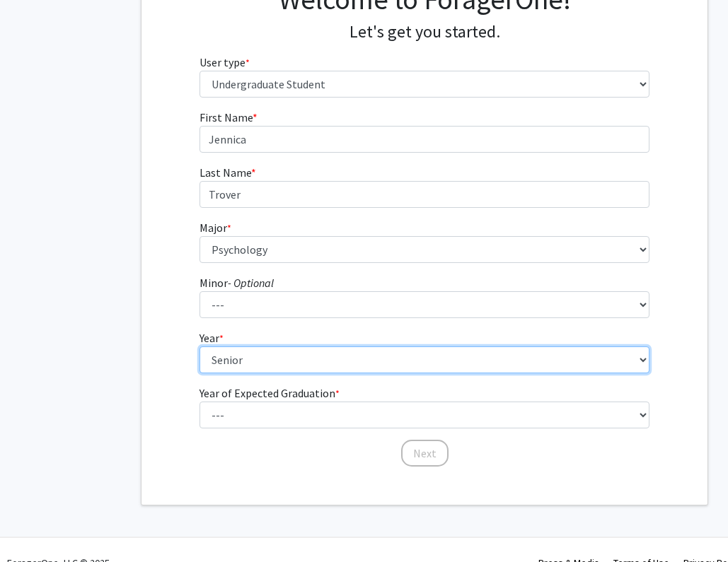 The width and height of the screenshot is (728, 562). What do you see at coordinates (425, 32) in the screenshot?
I see `h4: Let's get you started.` at bounding box center [425, 32].